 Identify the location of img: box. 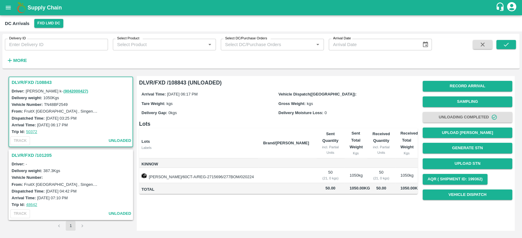
(144, 176).